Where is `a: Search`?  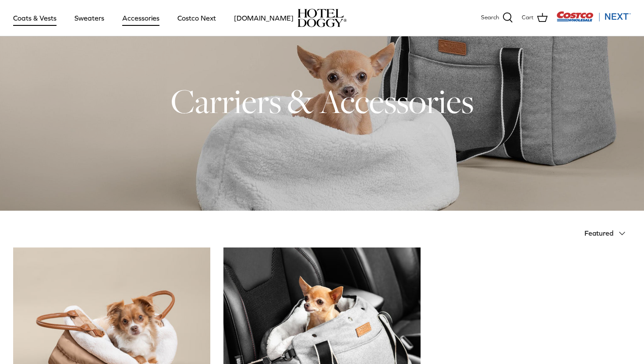 a: Search is located at coordinates (497, 18).